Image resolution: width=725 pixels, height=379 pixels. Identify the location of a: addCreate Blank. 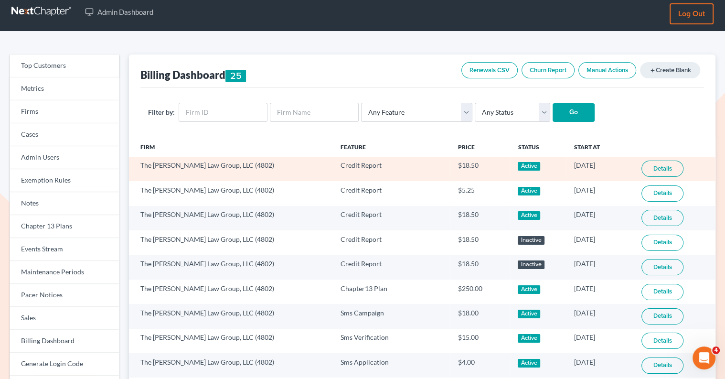
(670, 70).